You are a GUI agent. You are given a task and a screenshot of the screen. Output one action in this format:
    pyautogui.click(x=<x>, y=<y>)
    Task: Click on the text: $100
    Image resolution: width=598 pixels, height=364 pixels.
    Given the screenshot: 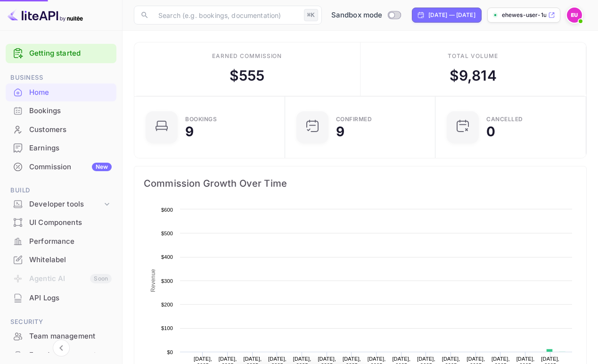 What is the action you would take?
    pyautogui.click(x=167, y=328)
    